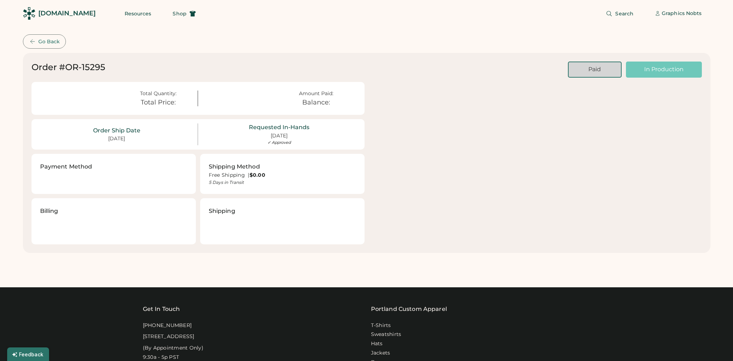 Image resolution: width=733 pixels, height=361 pixels. Describe the element at coordinates (380, 353) in the screenshot. I see `a: Jackets` at that location.